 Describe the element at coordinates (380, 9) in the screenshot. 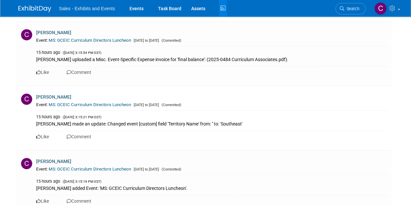

I see `img: Christine Lurz` at that location.